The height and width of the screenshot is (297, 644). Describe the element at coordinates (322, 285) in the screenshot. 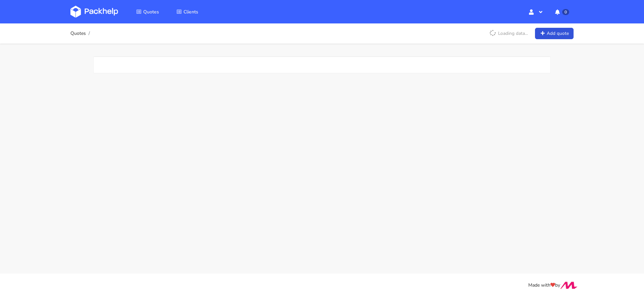

I see `div: Made with by` at that location.